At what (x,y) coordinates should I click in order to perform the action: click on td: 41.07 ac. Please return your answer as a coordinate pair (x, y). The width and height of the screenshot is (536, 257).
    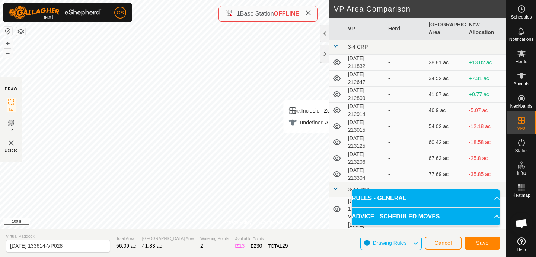
    Looking at the image, I should click on (445, 94).